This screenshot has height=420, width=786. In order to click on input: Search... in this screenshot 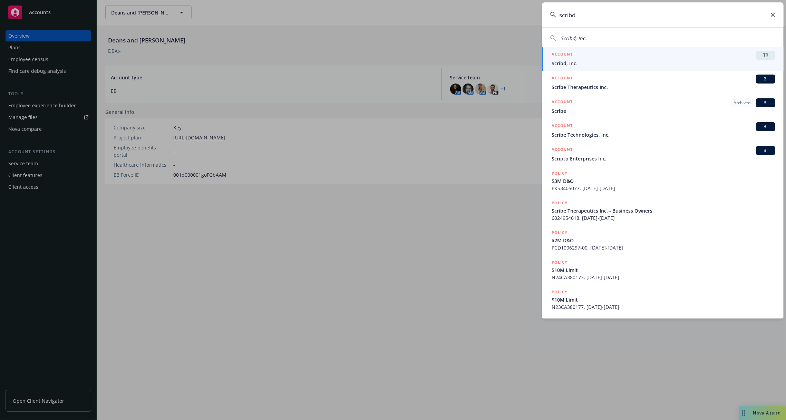, I will do `click(663, 15)`.